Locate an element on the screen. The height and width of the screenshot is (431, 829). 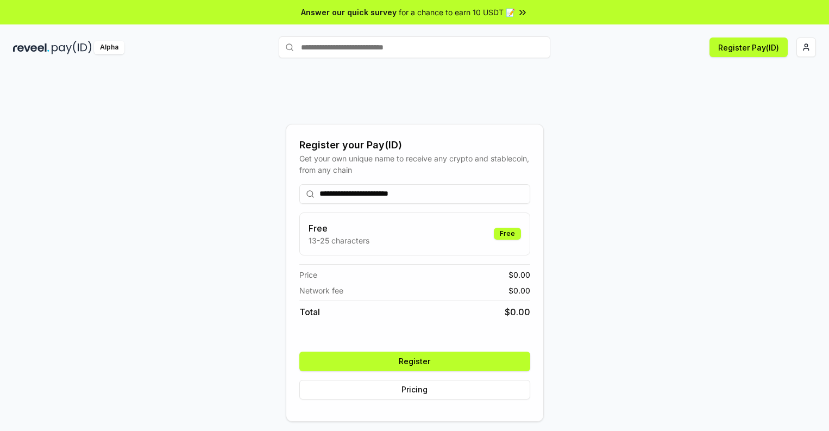
span: Price is located at coordinates (308, 274).